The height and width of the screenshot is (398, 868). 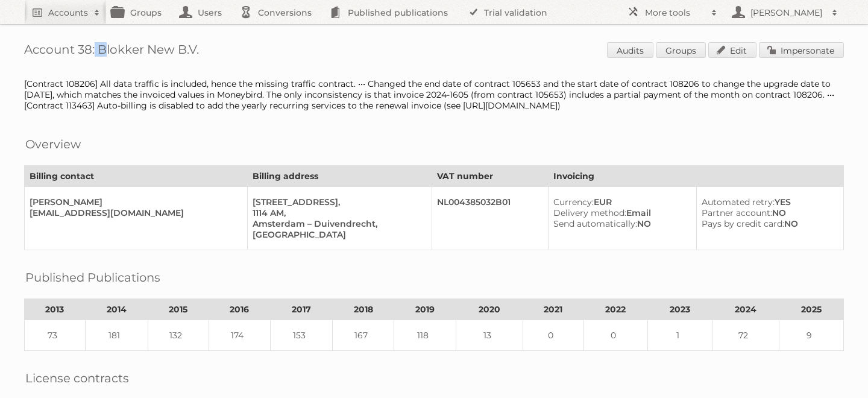 I want to click on span: Send automatically:, so click(x=595, y=224).